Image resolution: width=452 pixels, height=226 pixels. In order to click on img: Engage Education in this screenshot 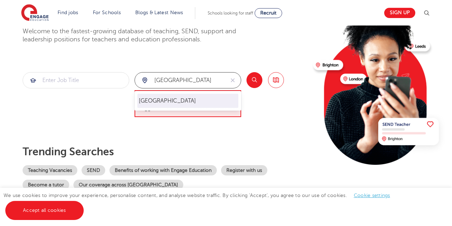, I will do `click(35, 13)`.